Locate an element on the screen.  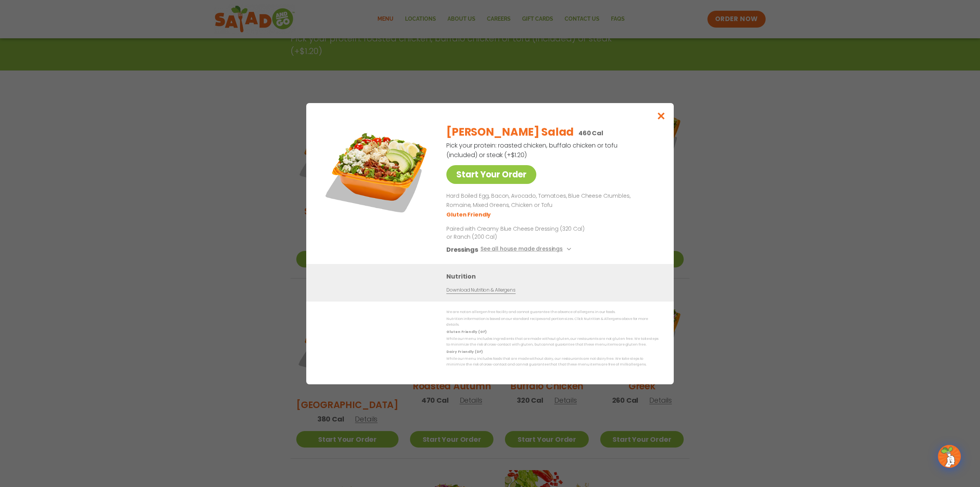
p: Pick your protein: roasted chicken, buffalo chicken or tofu (included) or steak (+$1.20) is located at coordinates (532, 150).